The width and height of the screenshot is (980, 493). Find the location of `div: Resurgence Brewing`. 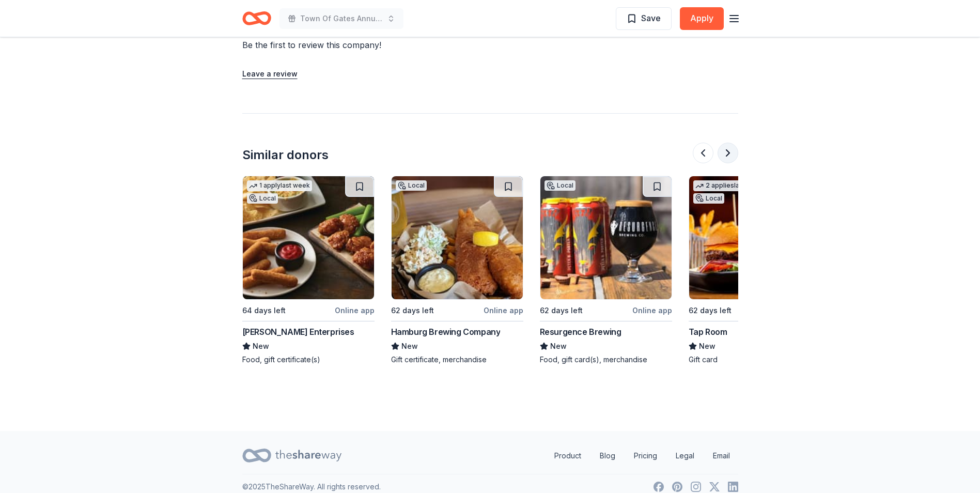

div: Resurgence Brewing is located at coordinates (581, 332).